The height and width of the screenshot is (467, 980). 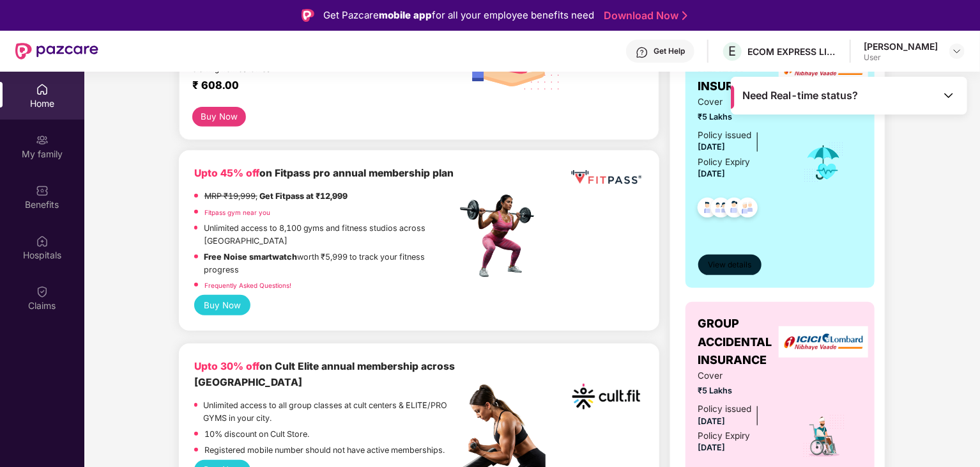 I want to click on img: fppp.png, so click(x=606, y=177).